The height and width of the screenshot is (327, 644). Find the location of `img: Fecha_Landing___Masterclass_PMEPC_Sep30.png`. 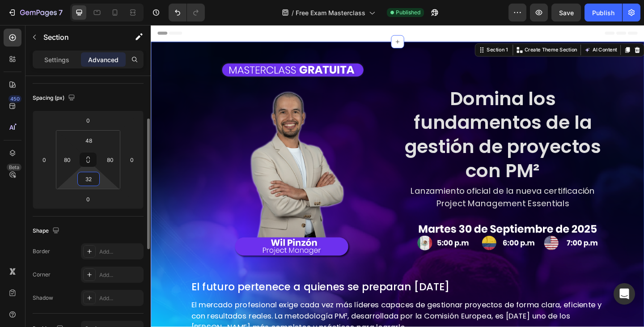

img: Fecha_Landing___Masterclass_PMEPC_Sep30.png is located at coordinates (383, 231).